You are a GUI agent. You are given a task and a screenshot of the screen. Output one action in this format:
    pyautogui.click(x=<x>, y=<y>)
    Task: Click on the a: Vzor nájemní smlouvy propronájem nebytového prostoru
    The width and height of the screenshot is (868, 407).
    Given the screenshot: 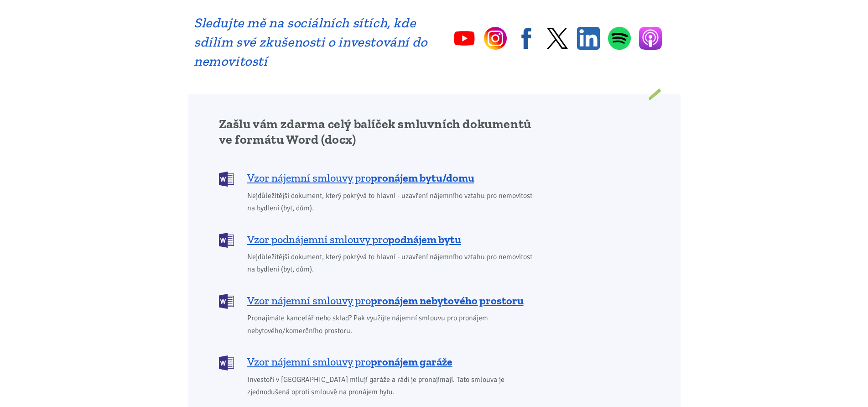 What is the action you would take?
    pyautogui.click(x=379, y=300)
    